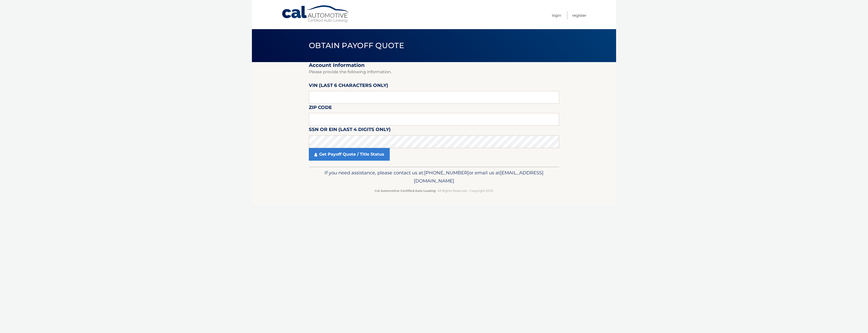 The width and height of the screenshot is (868, 333). What do you see at coordinates (556, 15) in the screenshot?
I see `a: Login` at bounding box center [556, 15].